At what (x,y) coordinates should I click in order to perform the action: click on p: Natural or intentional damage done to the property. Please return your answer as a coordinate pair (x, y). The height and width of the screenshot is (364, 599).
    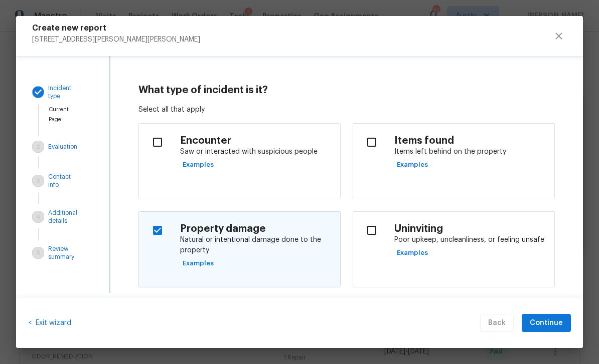
    Looking at the image, I should click on (255, 245).